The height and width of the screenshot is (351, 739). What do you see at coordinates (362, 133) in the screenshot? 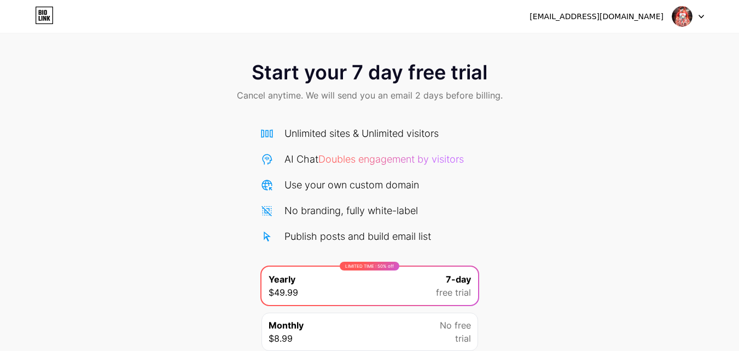
I see `div: Unlimited sites & Unlimited visitors` at bounding box center [362, 133].